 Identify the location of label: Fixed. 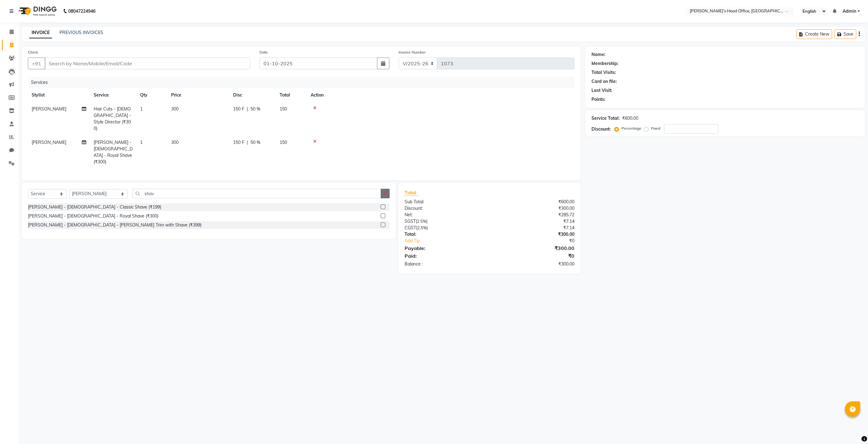
(655, 128).